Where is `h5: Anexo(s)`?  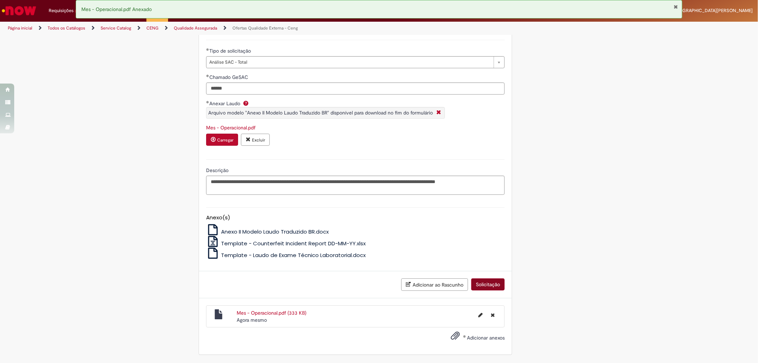 h5: Anexo(s) is located at coordinates (355, 217).